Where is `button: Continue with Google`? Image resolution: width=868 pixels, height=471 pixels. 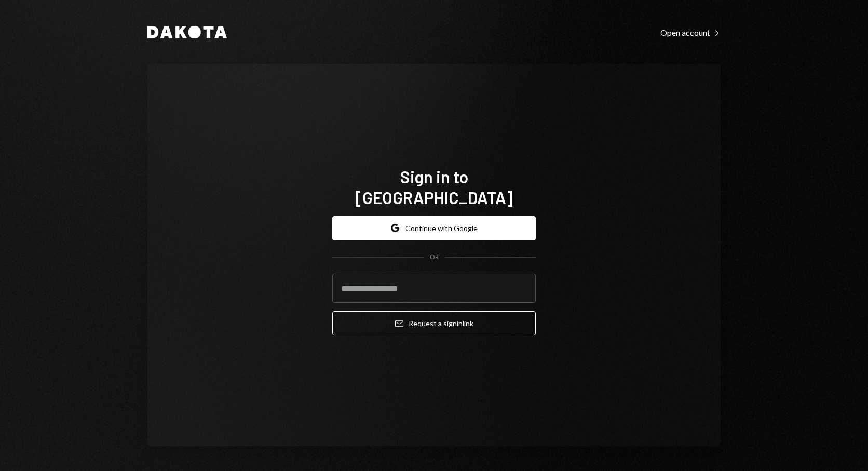
button: Continue with Google is located at coordinates (434, 228).